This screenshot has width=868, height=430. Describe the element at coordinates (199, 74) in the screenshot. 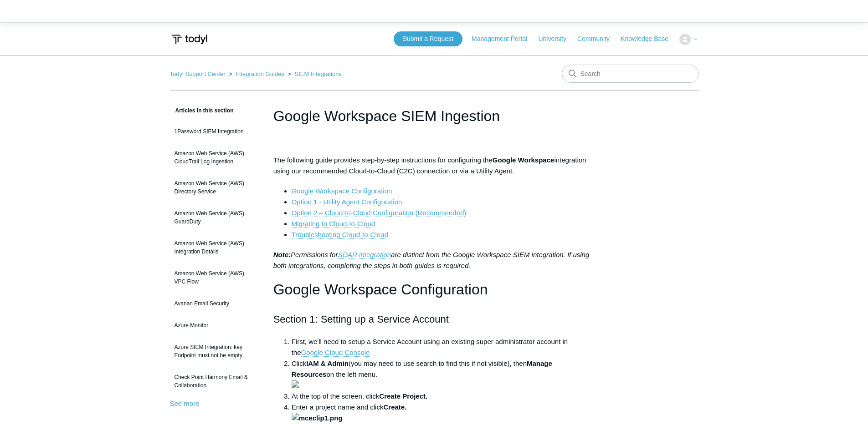

I see `li: Todyl Support Center` at that location.